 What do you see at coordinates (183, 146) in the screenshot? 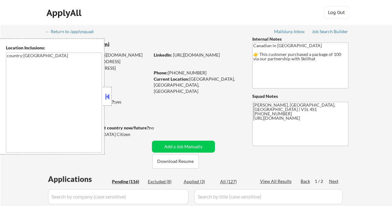
I see `button: Add a Job Manually` at bounding box center [183, 146].